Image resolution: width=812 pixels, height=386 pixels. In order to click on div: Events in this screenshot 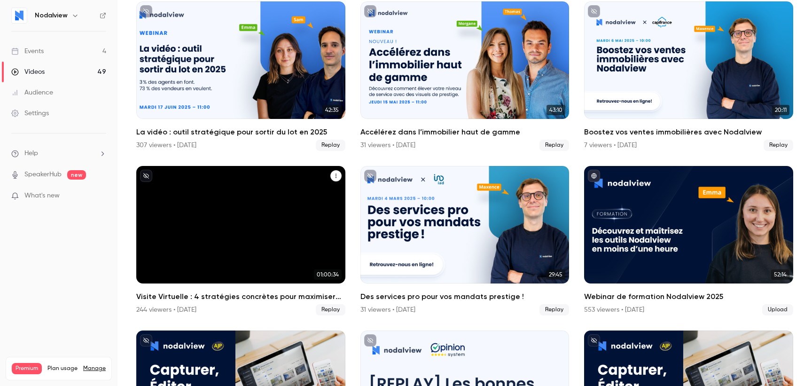, I will do `click(27, 51)`.